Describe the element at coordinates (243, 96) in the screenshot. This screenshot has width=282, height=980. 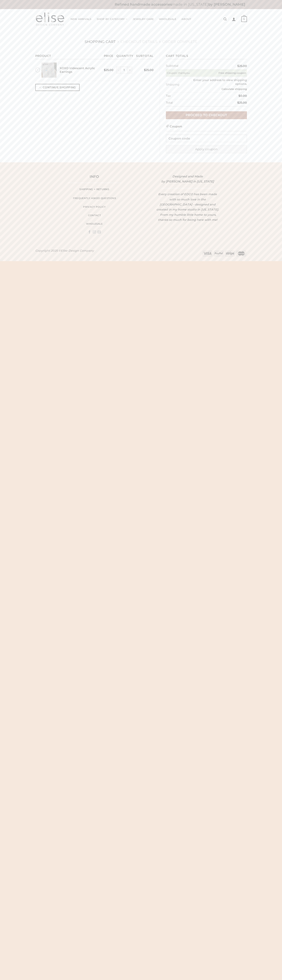
I see `bdi: 0.00` at that location.